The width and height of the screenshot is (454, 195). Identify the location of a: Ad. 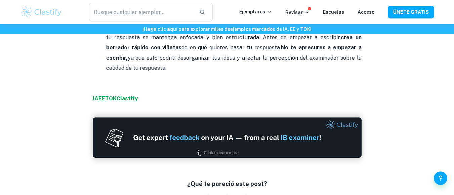
(227, 138).